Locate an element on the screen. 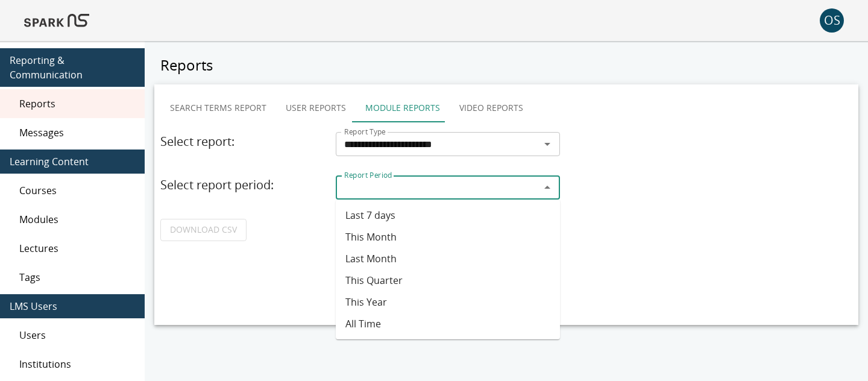  button: account of current user is located at coordinates (832, 21).